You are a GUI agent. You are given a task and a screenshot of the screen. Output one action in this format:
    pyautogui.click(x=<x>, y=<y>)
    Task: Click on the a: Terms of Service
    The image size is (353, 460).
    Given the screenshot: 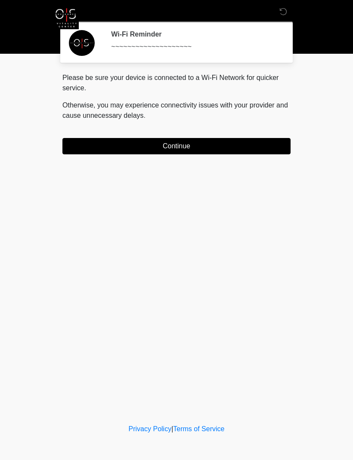 What is the action you would take?
    pyautogui.click(x=198, y=429)
    